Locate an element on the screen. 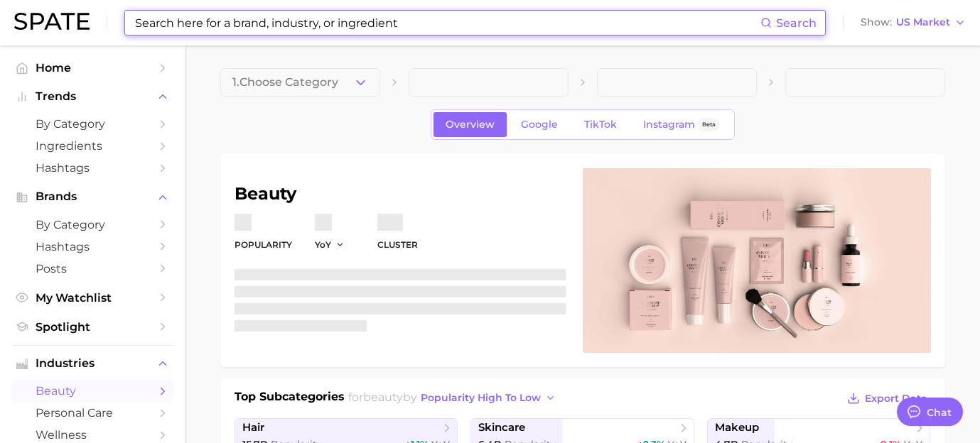 This screenshot has height=443, width=980. span: My Watchlist is located at coordinates (92, 297).